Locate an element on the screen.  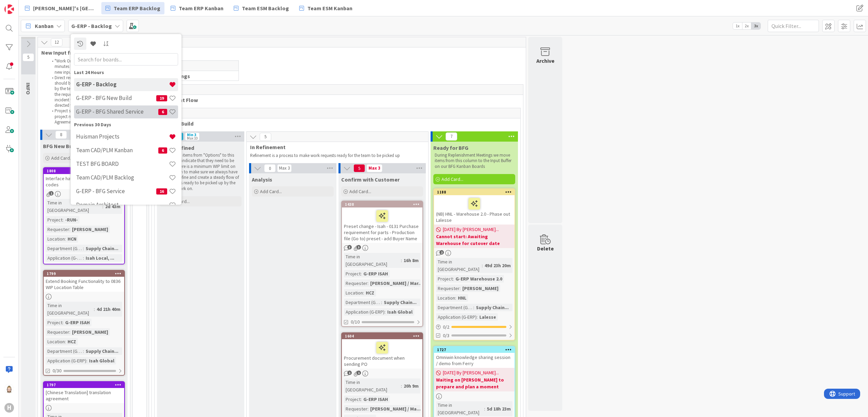
span: Ready for BFG is located at coordinates (450, 148).